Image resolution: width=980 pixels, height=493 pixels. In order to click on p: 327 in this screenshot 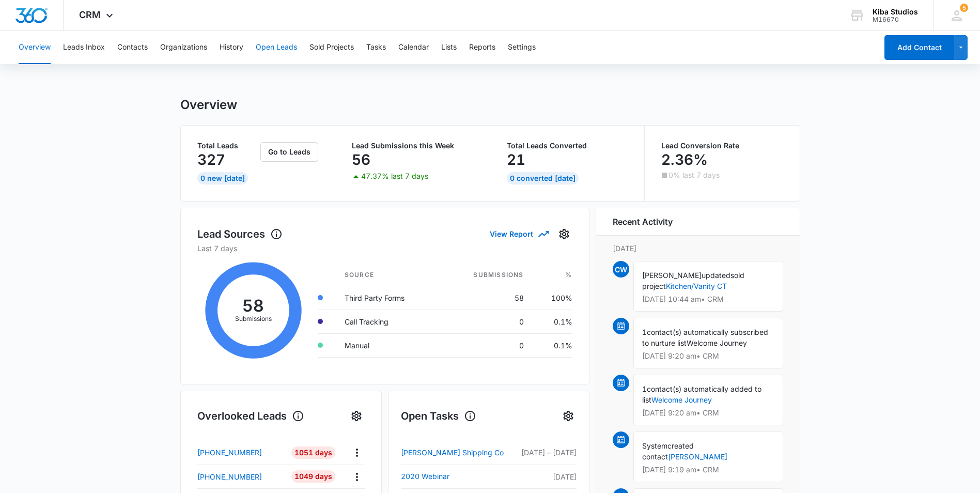, I will do `click(211, 159)`.